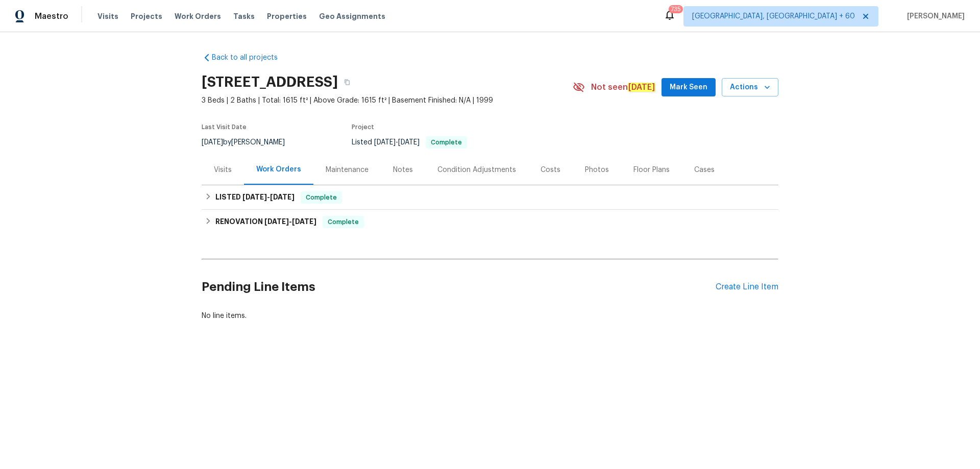 This screenshot has width=980, height=469. Describe the element at coordinates (146, 16) in the screenshot. I see `span: Projects` at that location.